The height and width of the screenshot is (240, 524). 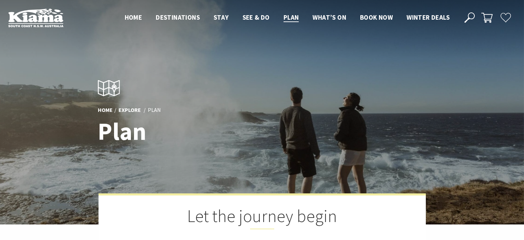 I want to click on span: See & Do, so click(x=256, y=17).